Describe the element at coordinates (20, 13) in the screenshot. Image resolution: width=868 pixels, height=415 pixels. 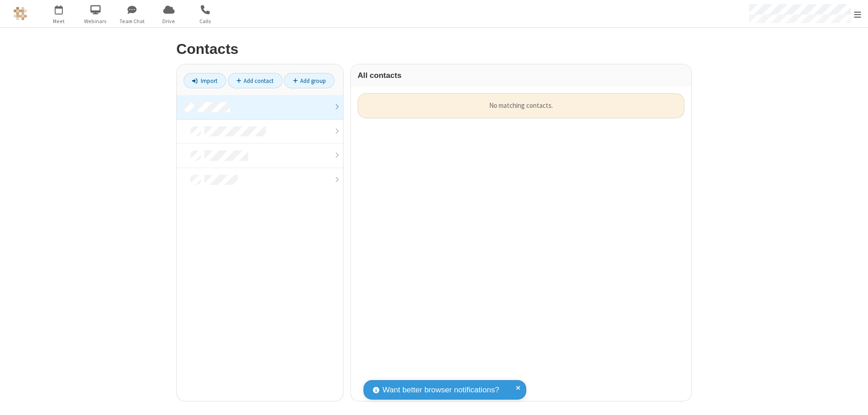
I see `img: QA Selenium DO NOT DELETE OR CHANGE` at that location.